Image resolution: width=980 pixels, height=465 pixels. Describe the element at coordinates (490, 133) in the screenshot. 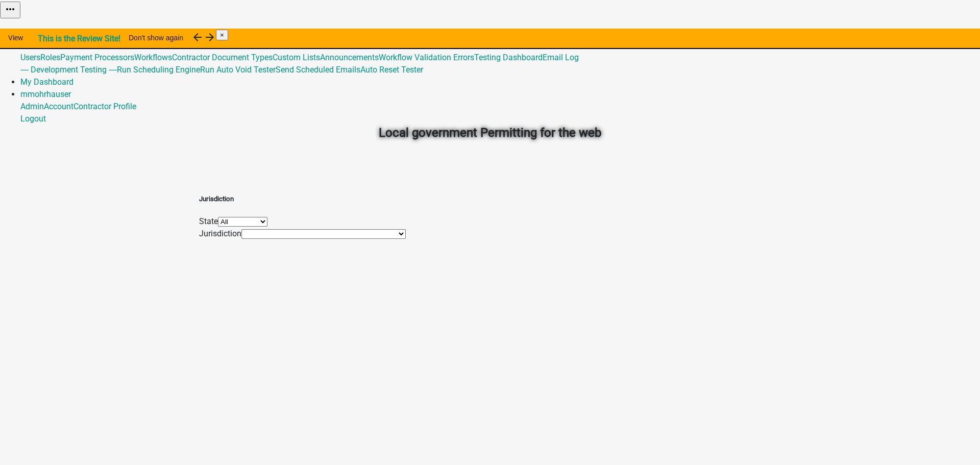

I see `h2: Local government Permitting for the web` at that location.